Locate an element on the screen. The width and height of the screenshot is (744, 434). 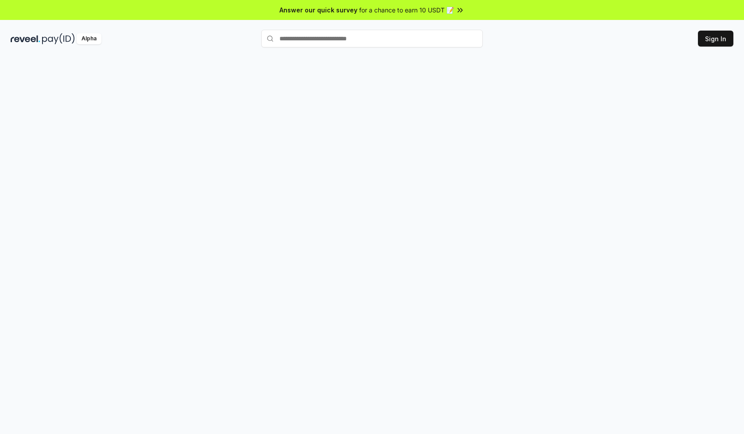
span: for a chance to earn 10 USDT 📝 is located at coordinates (407, 10).